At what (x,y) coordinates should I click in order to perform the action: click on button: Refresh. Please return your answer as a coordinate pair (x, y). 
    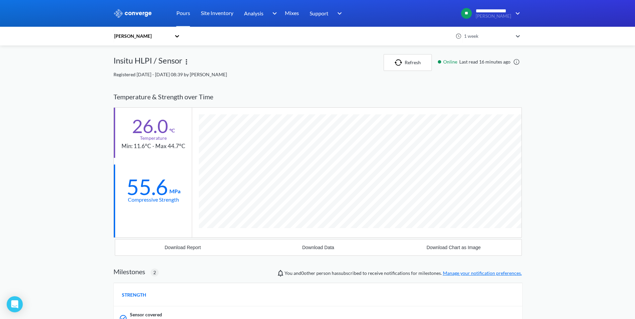
    Looking at the image, I should click on (407, 63).